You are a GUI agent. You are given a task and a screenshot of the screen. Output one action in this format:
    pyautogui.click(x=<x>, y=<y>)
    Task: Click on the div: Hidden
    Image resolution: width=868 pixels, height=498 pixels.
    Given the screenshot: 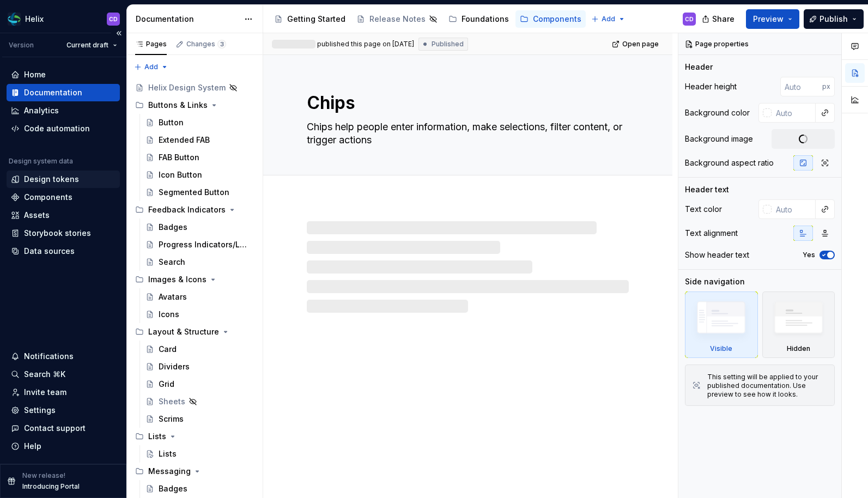 What is the action you would take?
    pyautogui.click(x=798, y=348)
    